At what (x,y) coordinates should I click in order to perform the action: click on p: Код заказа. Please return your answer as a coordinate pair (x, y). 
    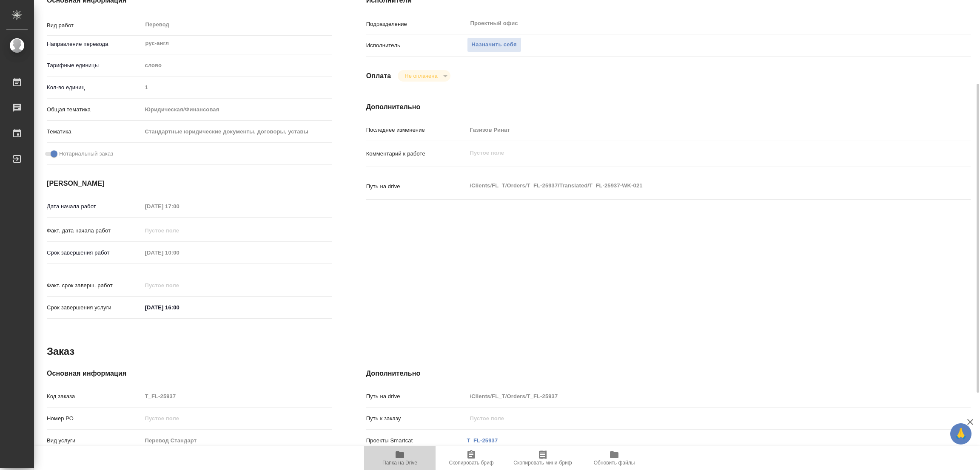
    Looking at the image, I should click on (94, 397).